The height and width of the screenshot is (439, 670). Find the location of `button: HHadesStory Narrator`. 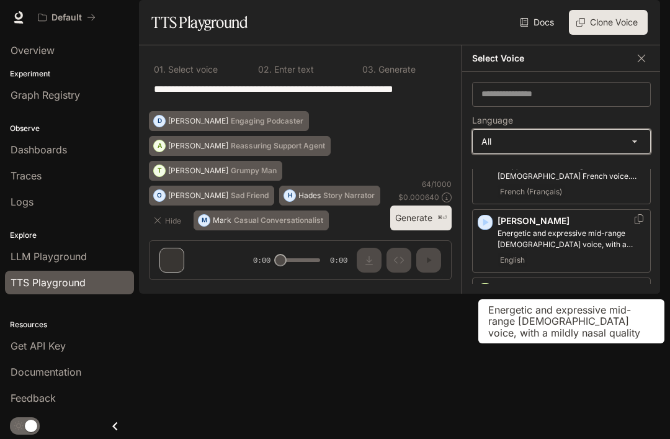

button: HHadesStory Narrator is located at coordinates (329, 195).